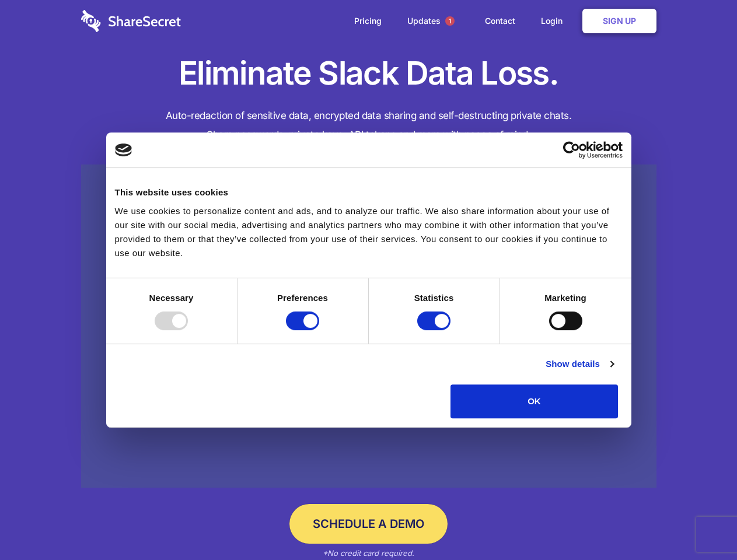 The width and height of the screenshot is (737, 560). Describe the element at coordinates (619, 21) in the screenshot. I see `a: Sign Up` at that location.